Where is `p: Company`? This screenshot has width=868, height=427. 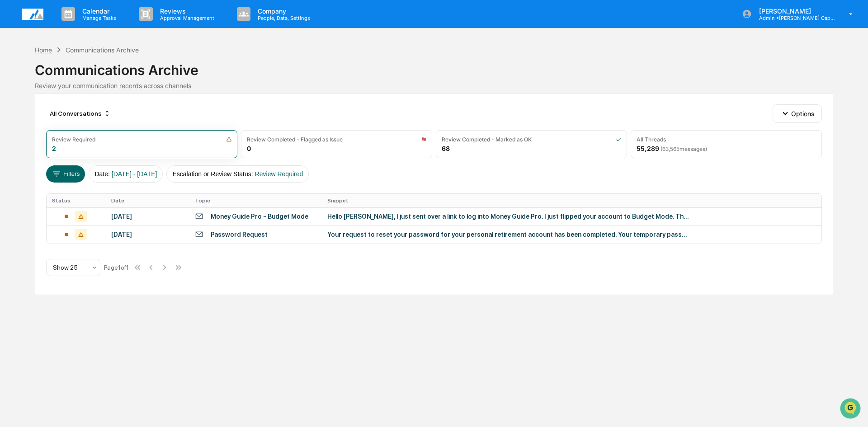
p: Company is located at coordinates (283, 10).